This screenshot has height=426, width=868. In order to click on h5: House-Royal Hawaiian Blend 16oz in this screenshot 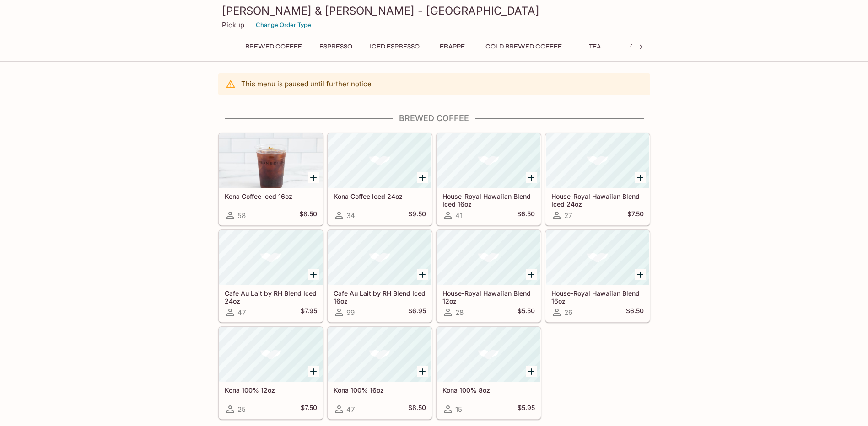, I will do `click(597, 297)`.